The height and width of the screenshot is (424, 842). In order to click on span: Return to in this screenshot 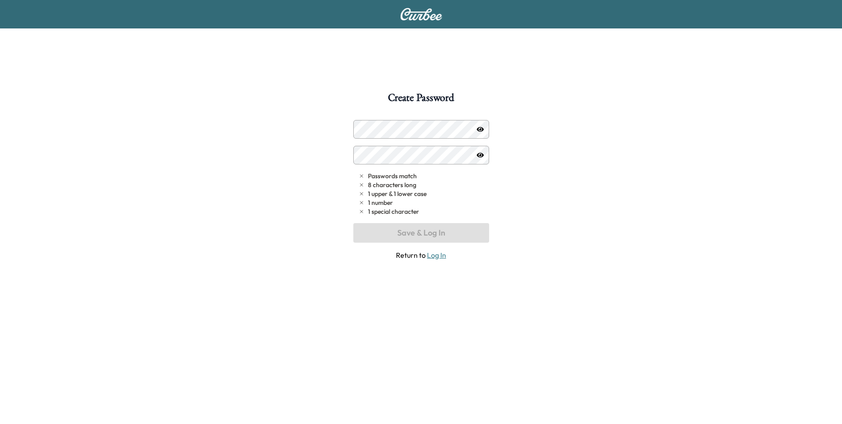, I will do `click(421, 255)`.